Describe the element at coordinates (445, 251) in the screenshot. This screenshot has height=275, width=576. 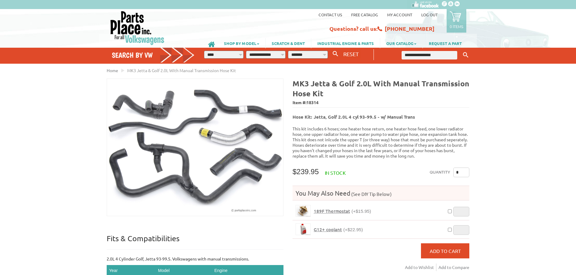
I see `span: Add to Cart` at that location.